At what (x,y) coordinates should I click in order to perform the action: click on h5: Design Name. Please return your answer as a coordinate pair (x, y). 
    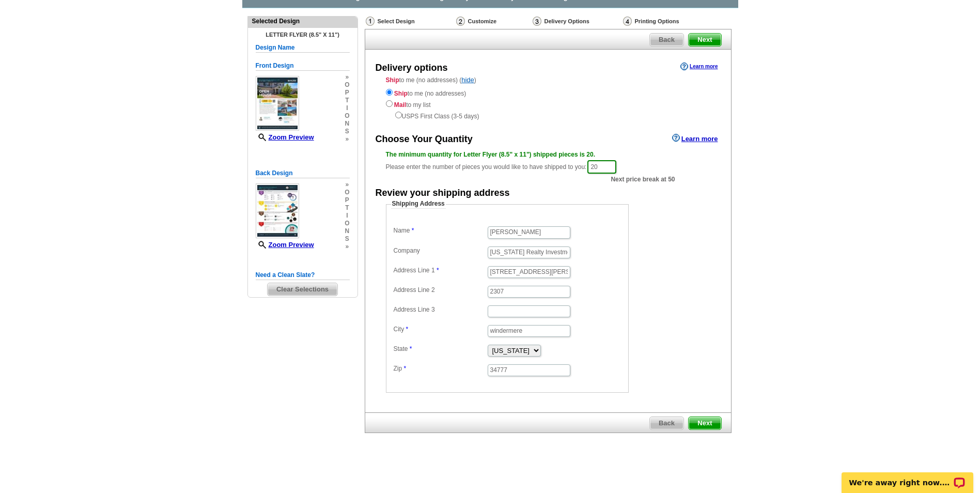
    Looking at the image, I should click on (302, 48).